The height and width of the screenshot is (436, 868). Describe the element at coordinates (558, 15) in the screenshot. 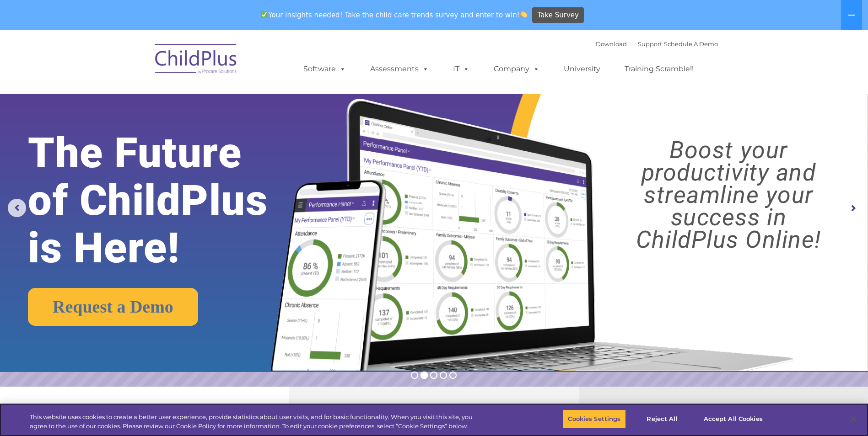

I see `span: Take Survey` at that location.